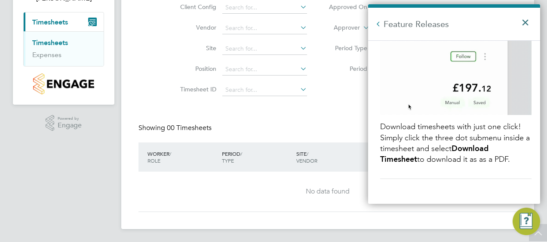 This screenshot has width=547, height=242. What do you see at coordinates (70, 125) in the screenshot?
I see `span: Engage` at bounding box center [70, 125].